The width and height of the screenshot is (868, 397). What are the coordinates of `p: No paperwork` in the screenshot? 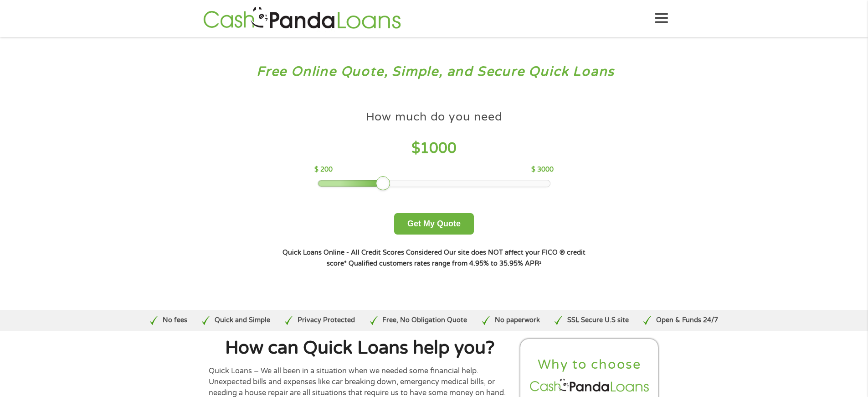 It's located at (518, 320).